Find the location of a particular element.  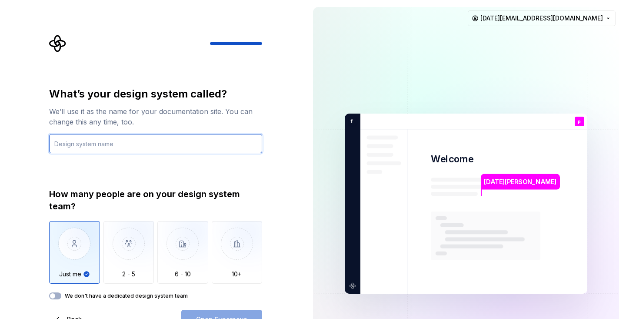

svg: Supernova Logo is located at coordinates (58, 43).